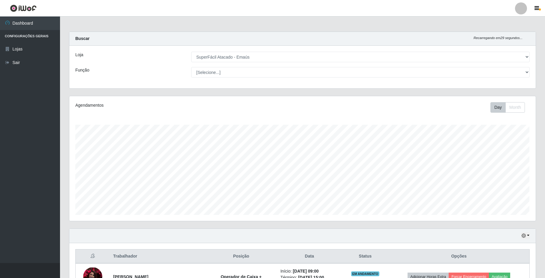  What do you see at coordinates (82, 70) in the screenshot?
I see `label: Função` at bounding box center [82, 70].